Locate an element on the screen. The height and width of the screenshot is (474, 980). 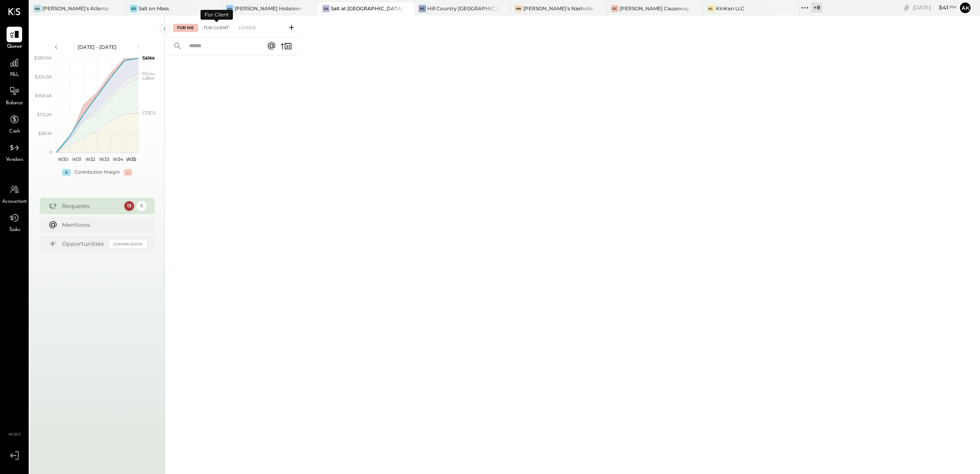
div: Salt on Mass is located at coordinates (154, 8).